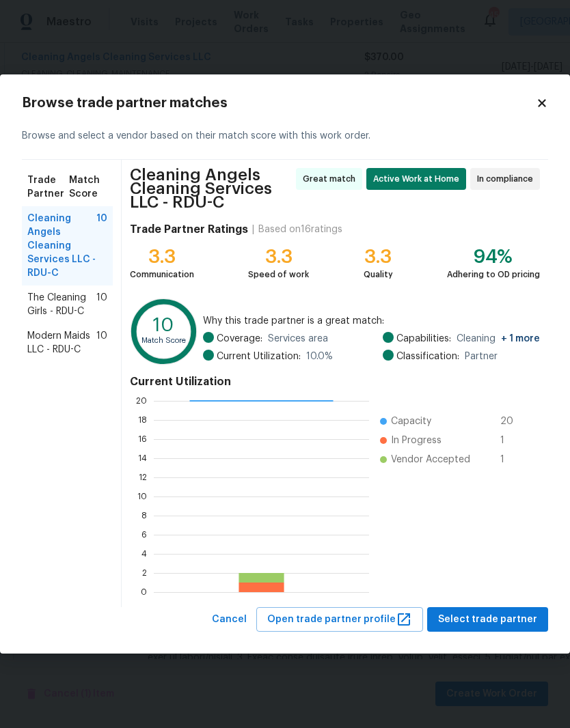  Describe the element at coordinates (143, 477) in the screenshot. I see `text: 12` at that location.